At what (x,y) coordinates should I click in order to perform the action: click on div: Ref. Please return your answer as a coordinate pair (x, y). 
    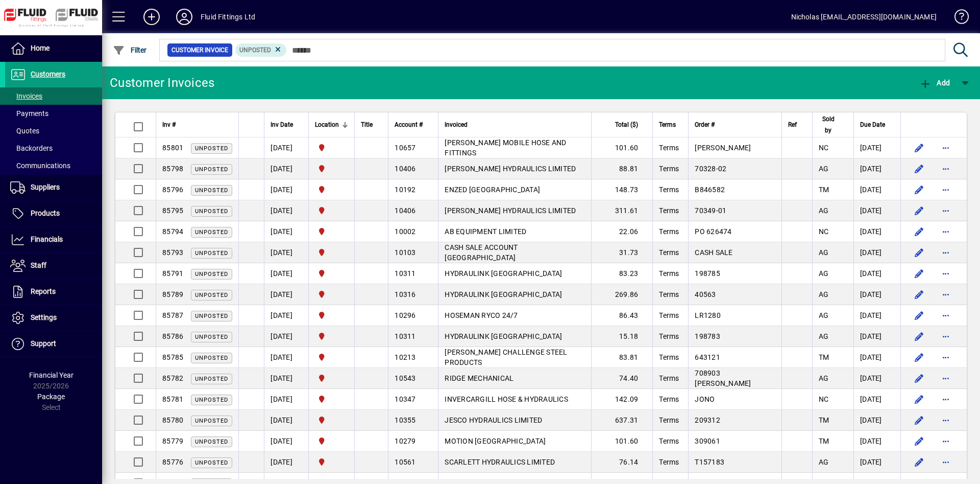
    Looking at the image, I should click on (796, 125).